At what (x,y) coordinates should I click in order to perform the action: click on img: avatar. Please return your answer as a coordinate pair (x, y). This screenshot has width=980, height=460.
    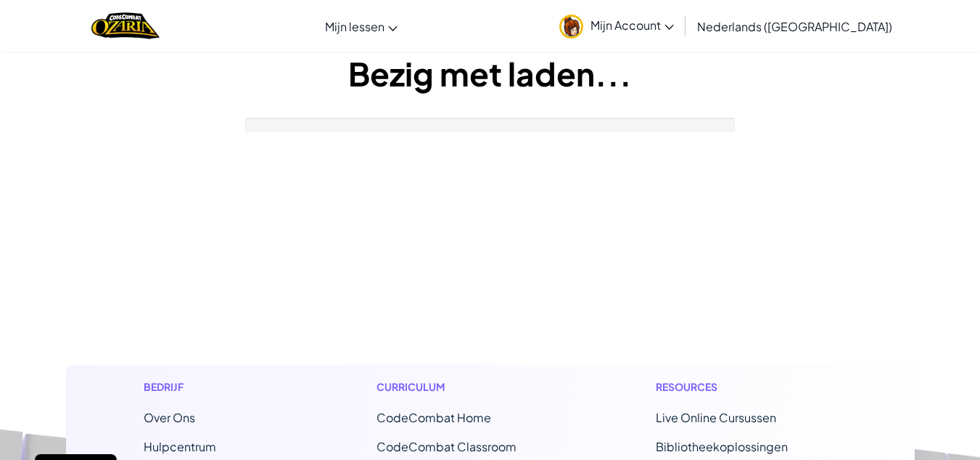
    Looking at the image, I should click on (571, 26).